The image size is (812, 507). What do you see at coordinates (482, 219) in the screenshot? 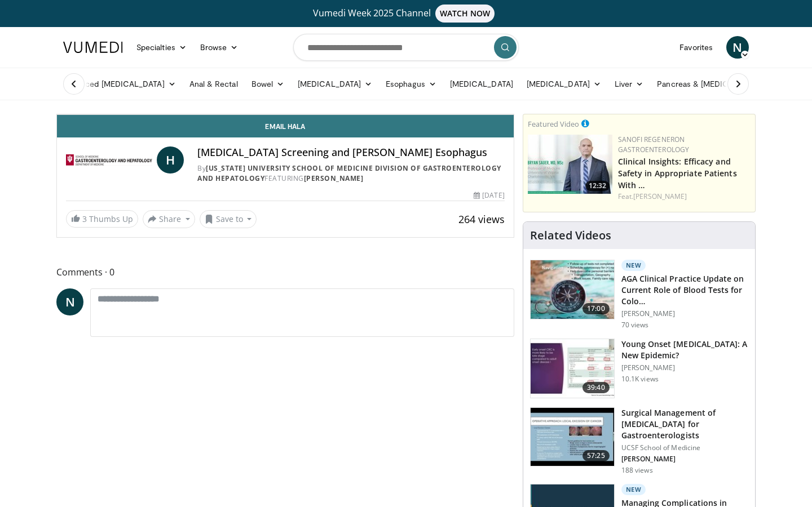
I see `span: 264 views` at bounding box center [482, 219].